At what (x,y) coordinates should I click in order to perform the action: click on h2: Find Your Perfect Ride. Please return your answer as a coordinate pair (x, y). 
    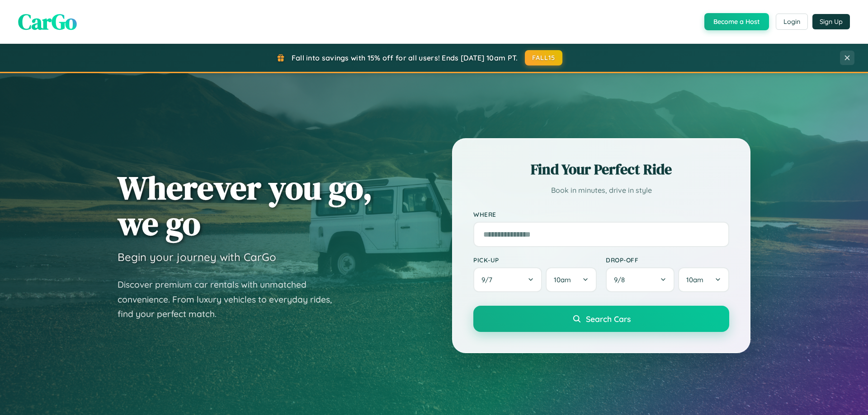
    Looking at the image, I should click on (601, 170).